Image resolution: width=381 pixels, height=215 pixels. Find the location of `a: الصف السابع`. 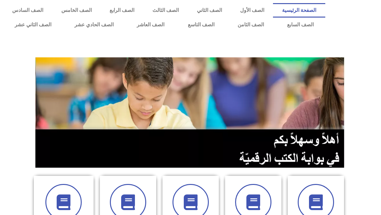

a: الصف السابع is located at coordinates (300, 25).